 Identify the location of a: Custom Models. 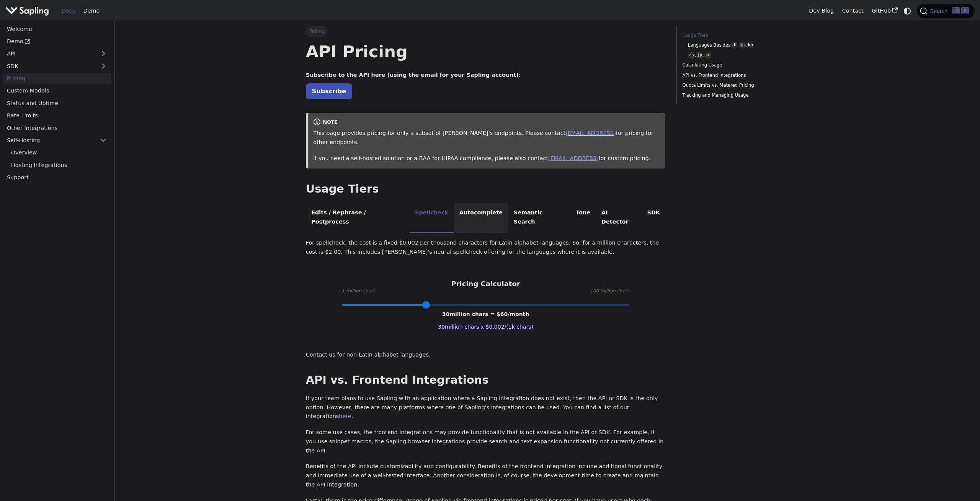
(57, 91).